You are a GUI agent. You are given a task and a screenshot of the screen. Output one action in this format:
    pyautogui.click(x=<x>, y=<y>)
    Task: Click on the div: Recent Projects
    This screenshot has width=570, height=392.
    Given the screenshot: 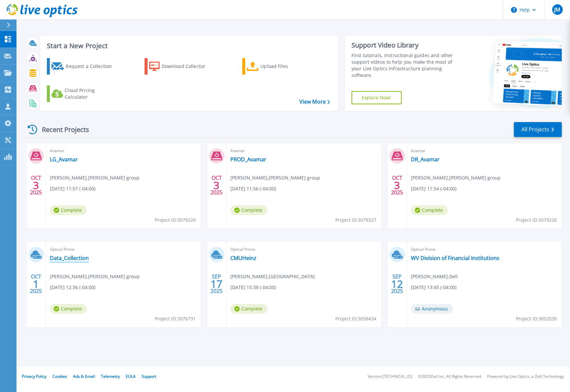 What is the action you would take?
    pyautogui.click(x=62, y=130)
    